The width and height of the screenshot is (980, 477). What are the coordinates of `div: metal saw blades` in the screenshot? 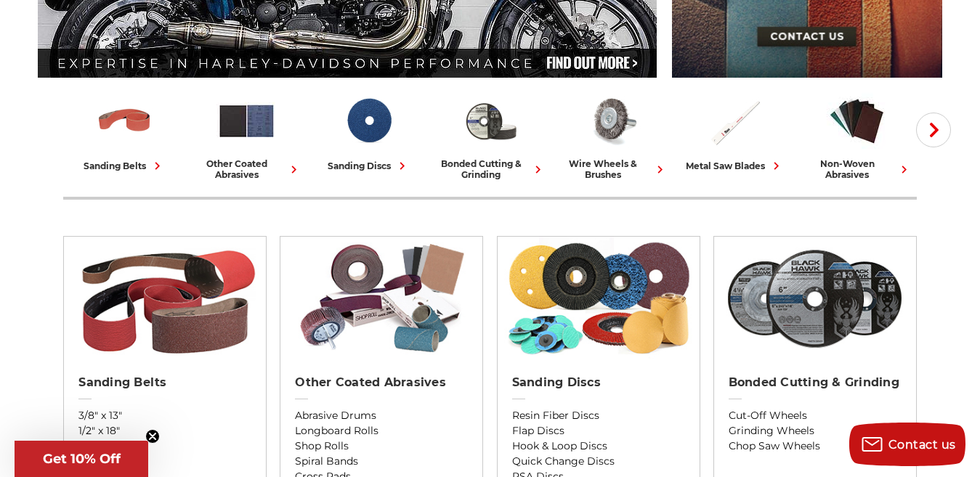 It's located at (734, 166).